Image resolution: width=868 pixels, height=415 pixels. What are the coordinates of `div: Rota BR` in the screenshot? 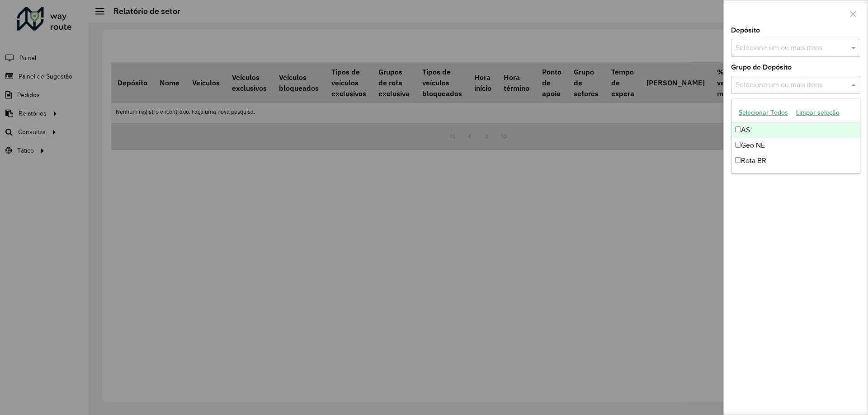 It's located at (795, 161).